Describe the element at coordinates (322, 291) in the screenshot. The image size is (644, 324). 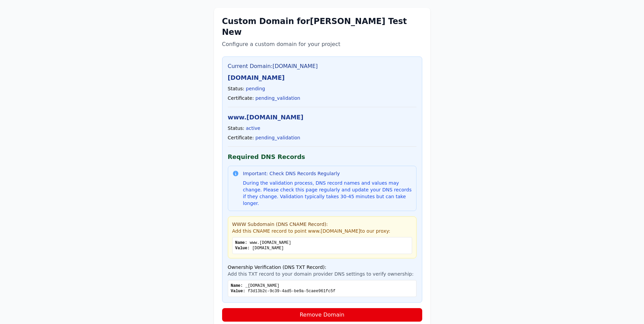
I see `div: f3d13b2c-9c39-4ad5-be9a-5caee961fc5f` at that location.